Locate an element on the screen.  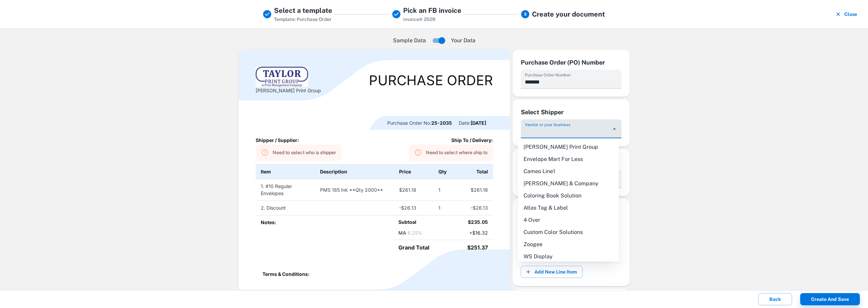
span: 6.25% is located at coordinates (415, 233).